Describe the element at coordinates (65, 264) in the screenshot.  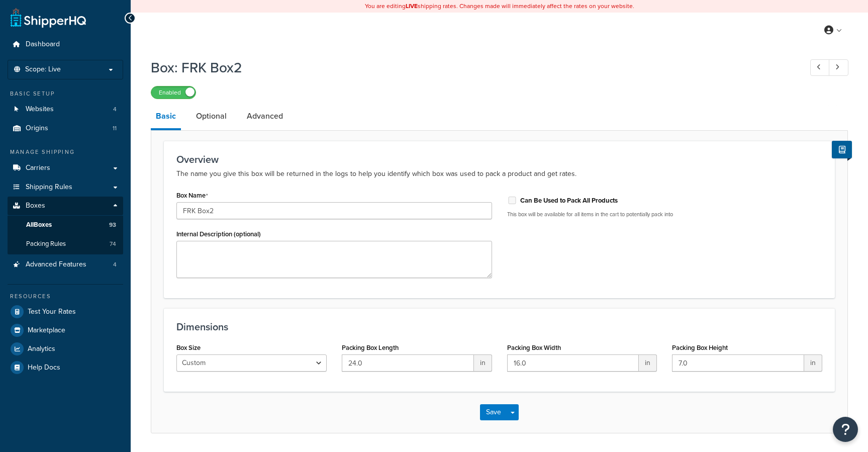
I see `a: Advanced Features4` at that location.